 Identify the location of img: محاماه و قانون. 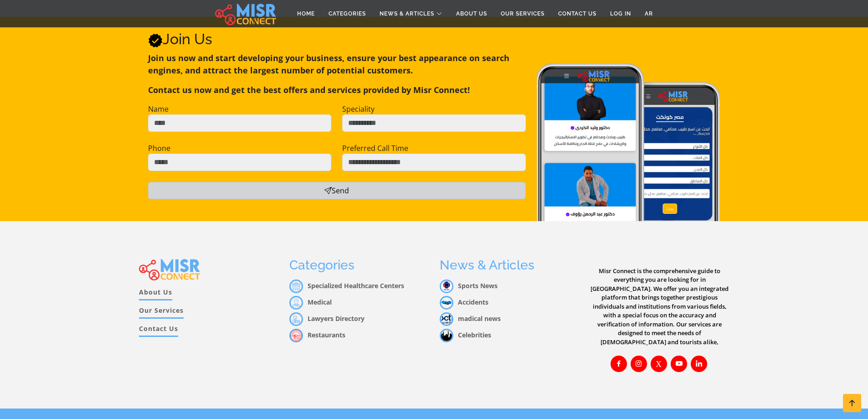
(296, 319).